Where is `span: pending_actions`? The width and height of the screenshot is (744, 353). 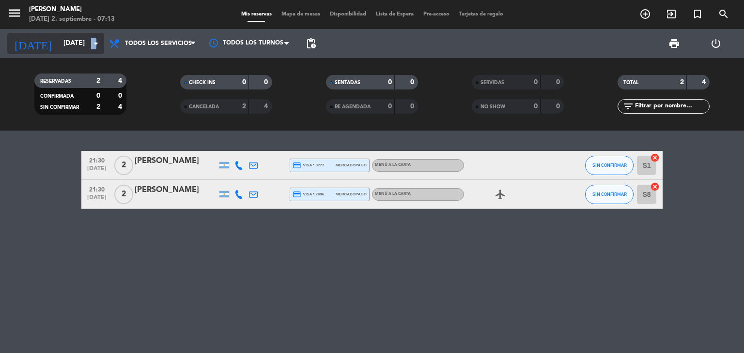
span: pending_actions is located at coordinates (311, 44).